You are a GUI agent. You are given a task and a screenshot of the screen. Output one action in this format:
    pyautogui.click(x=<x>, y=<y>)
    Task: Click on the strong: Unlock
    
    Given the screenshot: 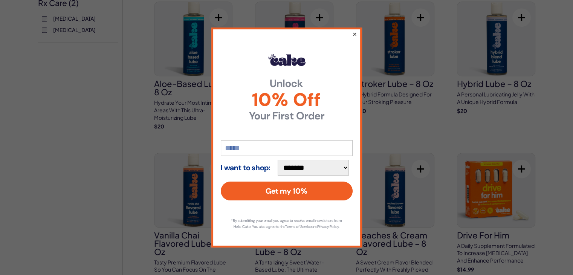 What is the action you would take?
    pyautogui.click(x=287, y=84)
    